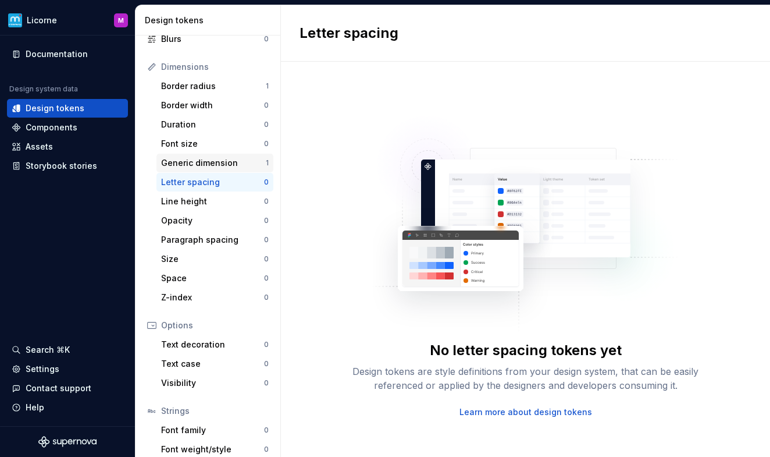  I want to click on div: Font weight/style, so click(212, 449).